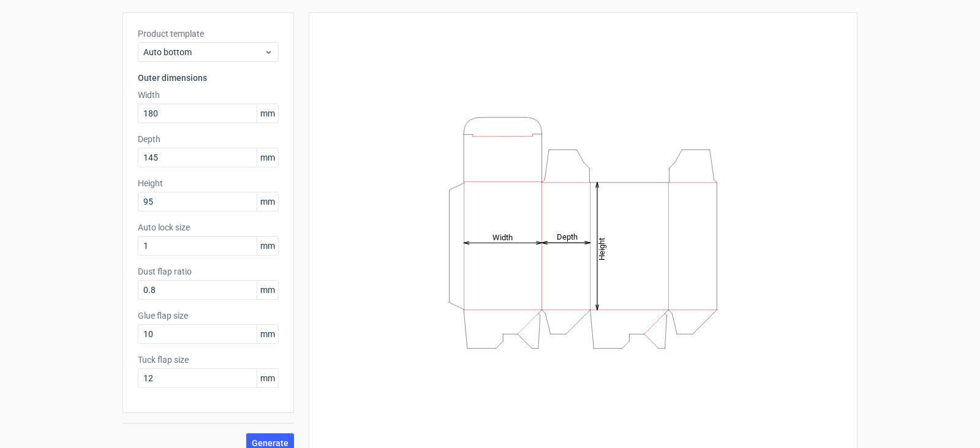 The width and height of the screenshot is (980, 448). What do you see at coordinates (602, 248) in the screenshot?
I see `tspan: Height` at bounding box center [602, 248].